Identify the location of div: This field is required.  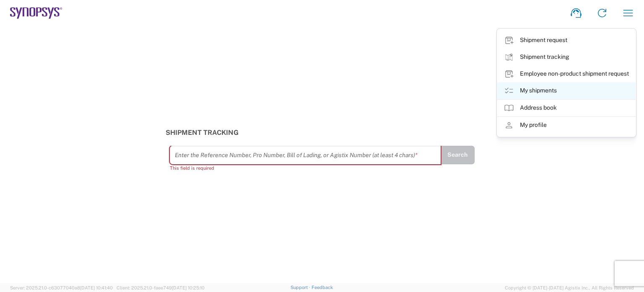
(305, 168).